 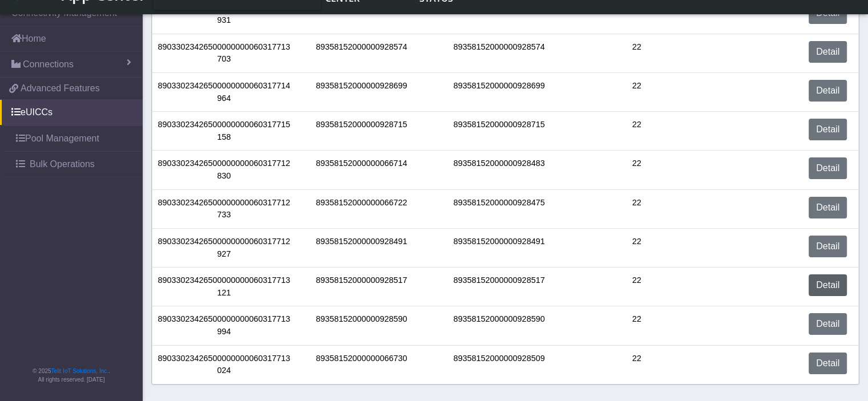 What do you see at coordinates (224, 364) in the screenshot?
I see `div: 89033023426500000000060317713024` at bounding box center [224, 364].